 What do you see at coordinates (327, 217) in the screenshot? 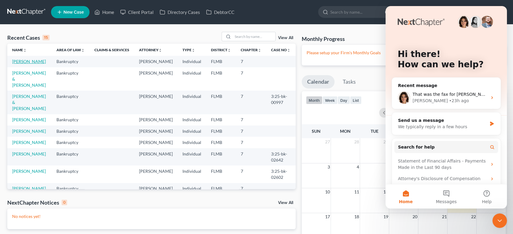
I see `span: 17` at bounding box center [327, 217].